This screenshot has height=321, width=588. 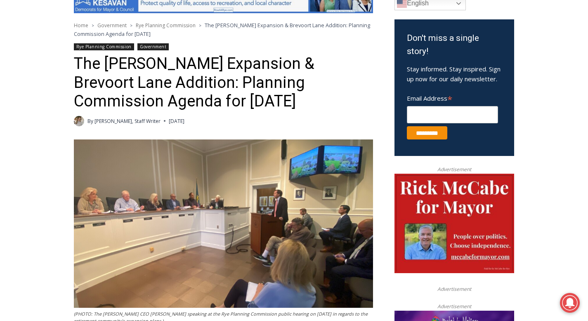 What do you see at coordinates (81, 25) in the screenshot?
I see `span: Home` at bounding box center [81, 25].